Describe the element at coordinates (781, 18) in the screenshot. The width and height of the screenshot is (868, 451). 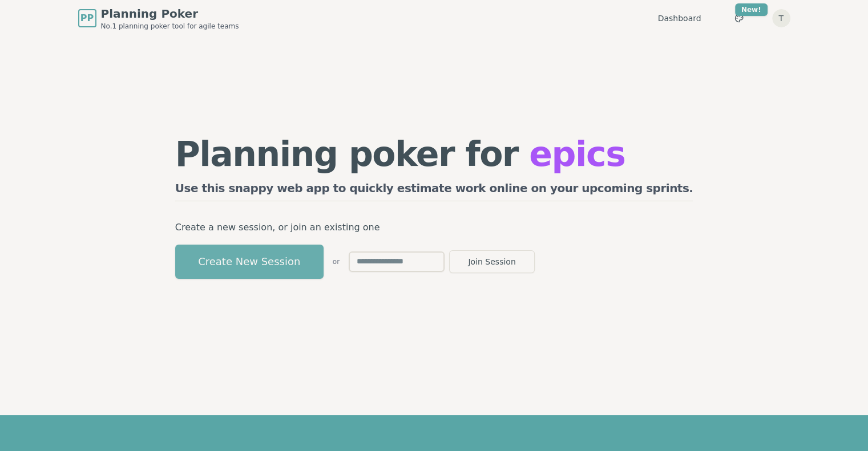
I see `button: T` at that location.